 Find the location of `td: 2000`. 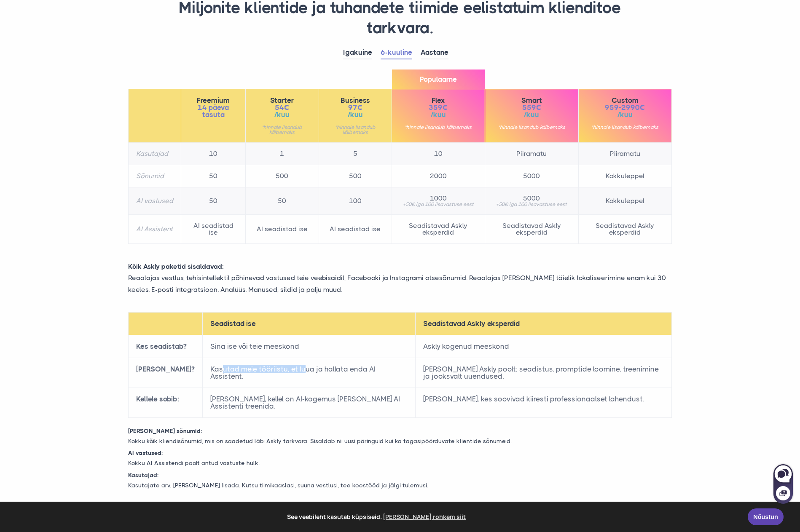

td: 2000 is located at coordinates (438, 176).